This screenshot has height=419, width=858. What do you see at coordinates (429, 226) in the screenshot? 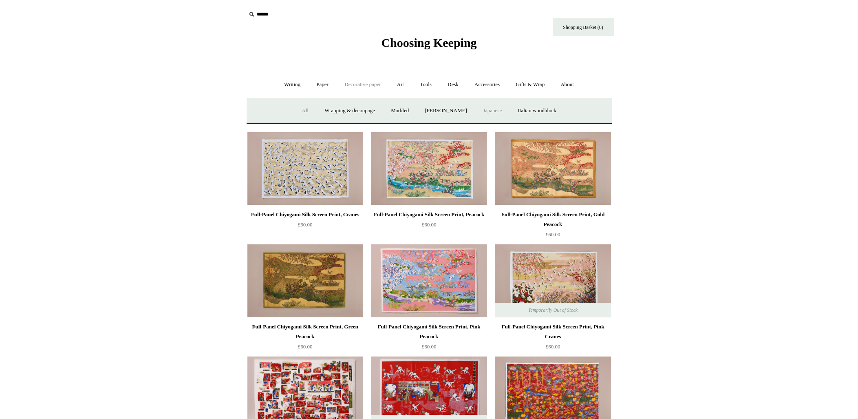
I see `a: Full-Panel Chiyogami Silk Screen Print, Peacock £60.00` at bounding box center [429, 226].